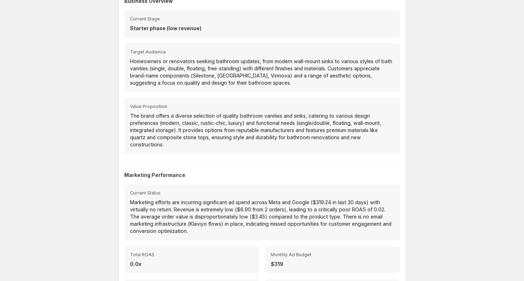  What do you see at coordinates (262, 19) in the screenshot?
I see `span: Current Stage` at bounding box center [262, 19].